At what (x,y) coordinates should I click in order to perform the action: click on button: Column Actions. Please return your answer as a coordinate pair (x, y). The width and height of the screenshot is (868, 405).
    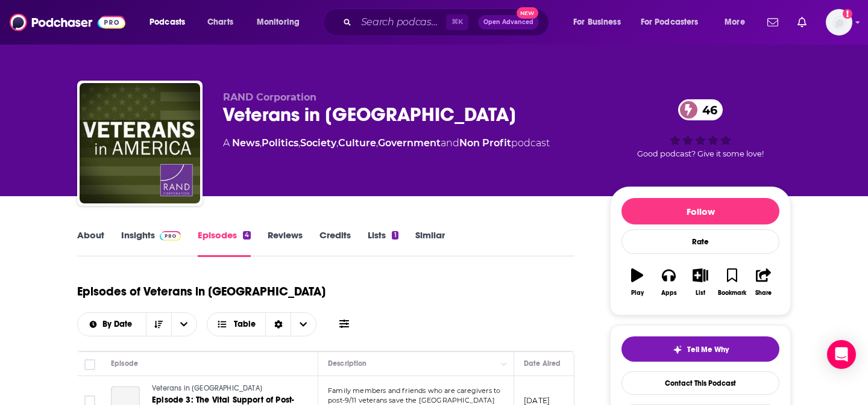
    Looking at the image, I should click on (504, 364).